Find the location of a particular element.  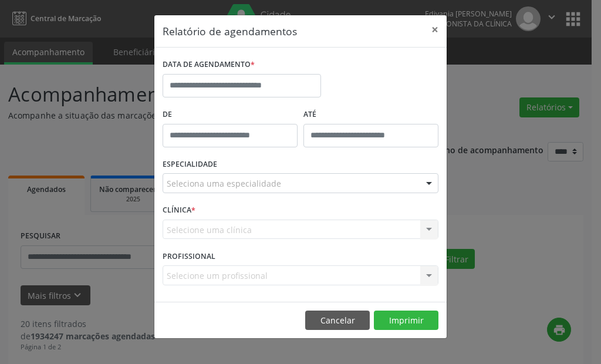

button: Cancelar is located at coordinates (337, 320).